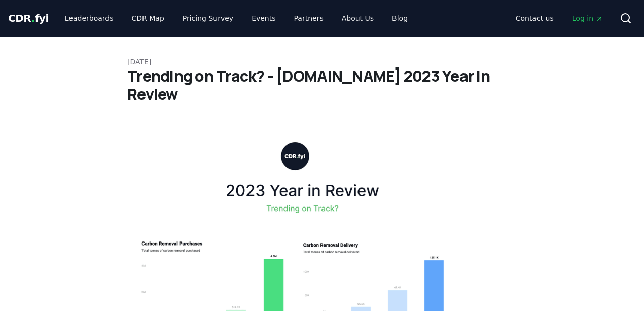 This screenshot has height=311, width=644. I want to click on a: CDR.fyi, so click(28, 18).